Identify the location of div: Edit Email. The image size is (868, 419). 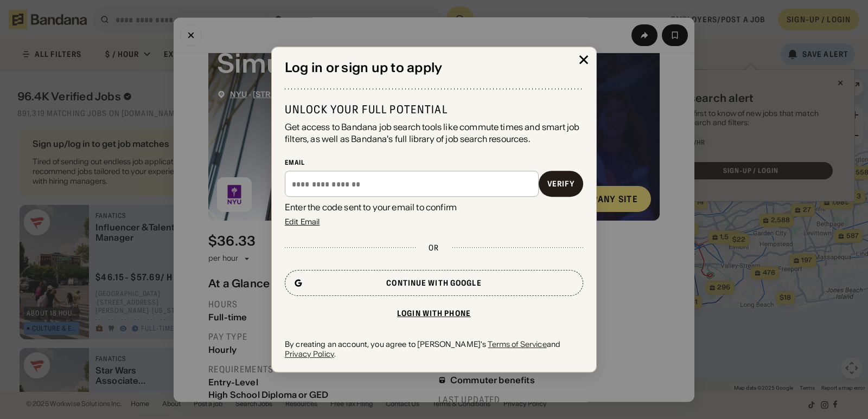
(302, 221).